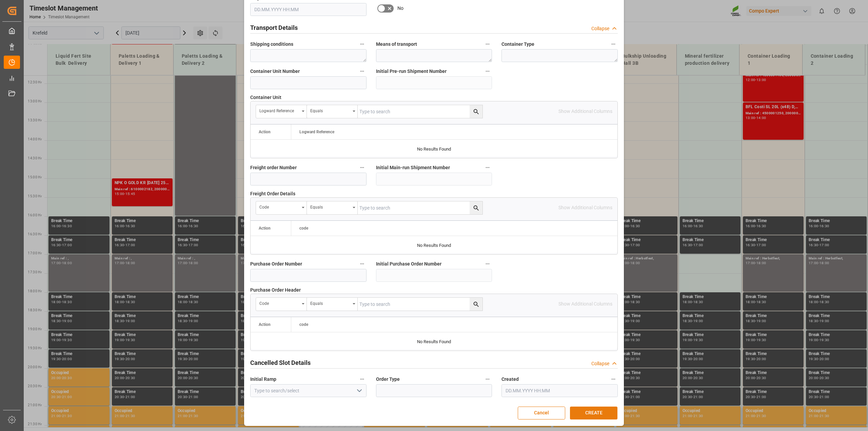 The image size is (868, 431). What do you see at coordinates (362, 379) in the screenshot?
I see `button: Initial Ramp` at bounding box center [362, 379].